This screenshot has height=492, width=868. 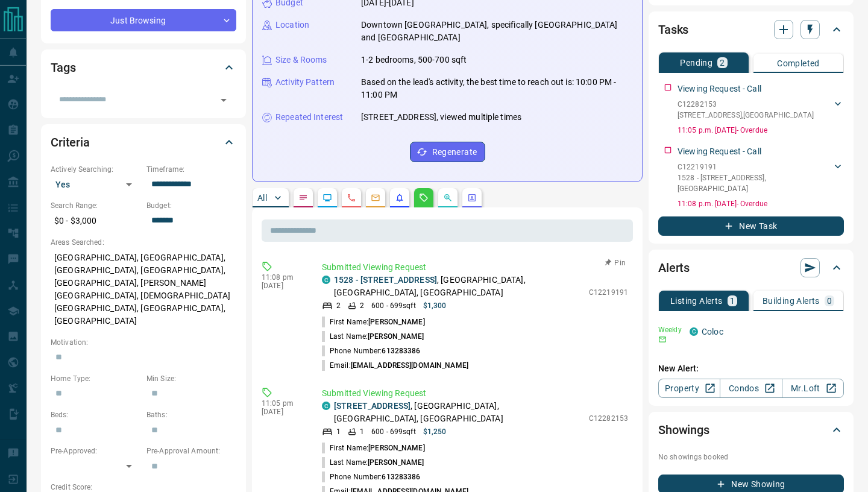 What do you see at coordinates (63, 68) in the screenshot?
I see `h2: Tags` at bounding box center [63, 68].